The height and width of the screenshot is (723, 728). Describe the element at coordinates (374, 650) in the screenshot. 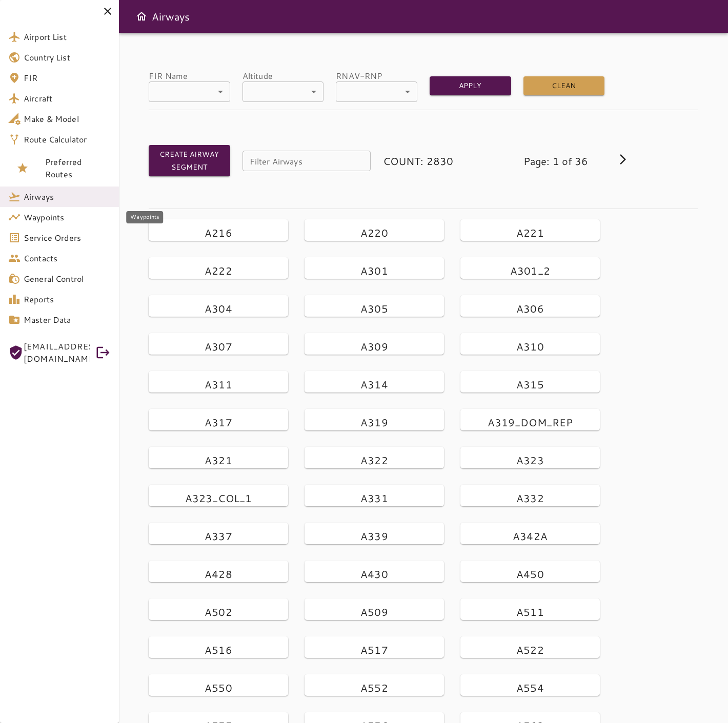

I see `h6: A517` at that location.